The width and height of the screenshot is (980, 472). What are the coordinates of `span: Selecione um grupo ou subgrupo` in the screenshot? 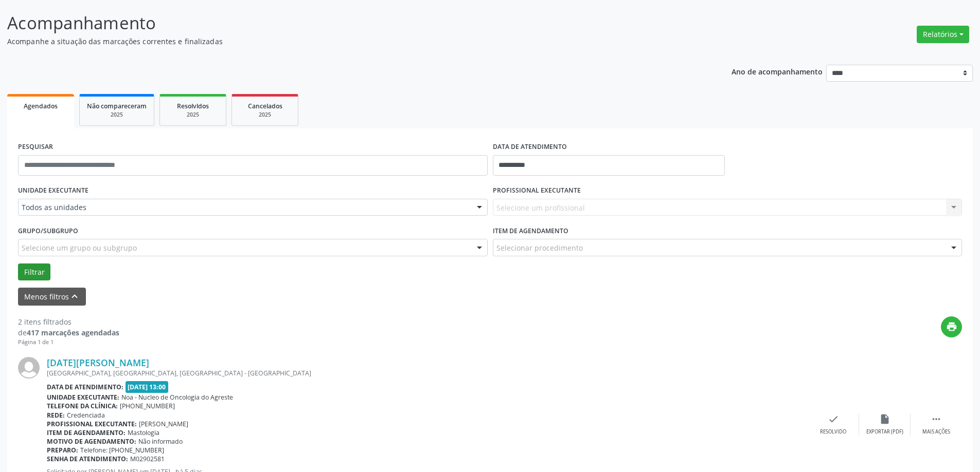 It's located at (79, 248).